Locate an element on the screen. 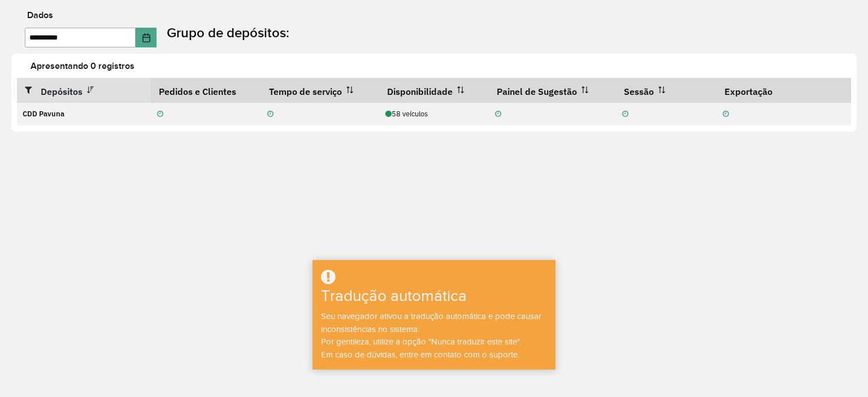  font: Seu navegador ativou a tradução automática e pode causar inconsistências no sistema. is located at coordinates (431, 323).